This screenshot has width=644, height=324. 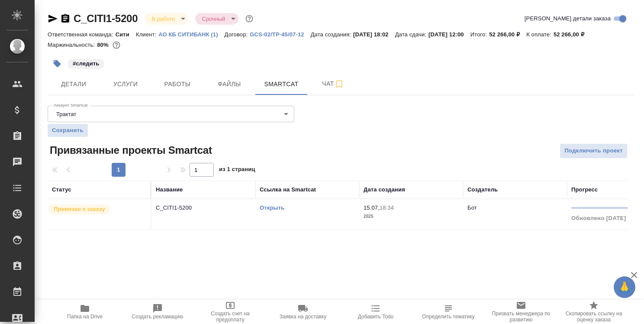 What do you see at coordinates (249, 18) in the screenshot?
I see `button: Доп статусы указывают на важность/срочность заказа` at bounding box center [249, 18].